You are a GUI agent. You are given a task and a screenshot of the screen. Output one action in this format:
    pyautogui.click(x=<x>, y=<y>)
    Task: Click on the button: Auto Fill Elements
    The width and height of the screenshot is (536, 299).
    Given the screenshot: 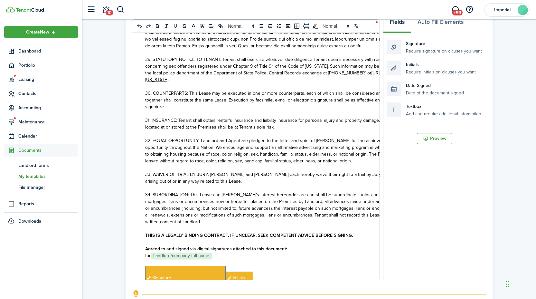 What is the action you would take?
    pyautogui.click(x=440, y=24)
    